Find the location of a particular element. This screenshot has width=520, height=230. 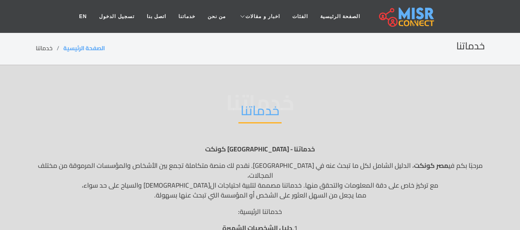

strong: مصر كونكت is located at coordinates (431, 165).